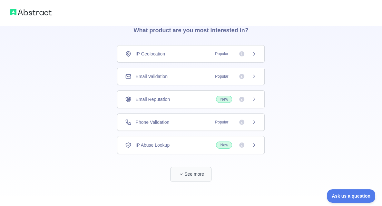 The width and height of the screenshot is (382, 206). I want to click on span: IP Abuse Lookup, so click(152, 145).